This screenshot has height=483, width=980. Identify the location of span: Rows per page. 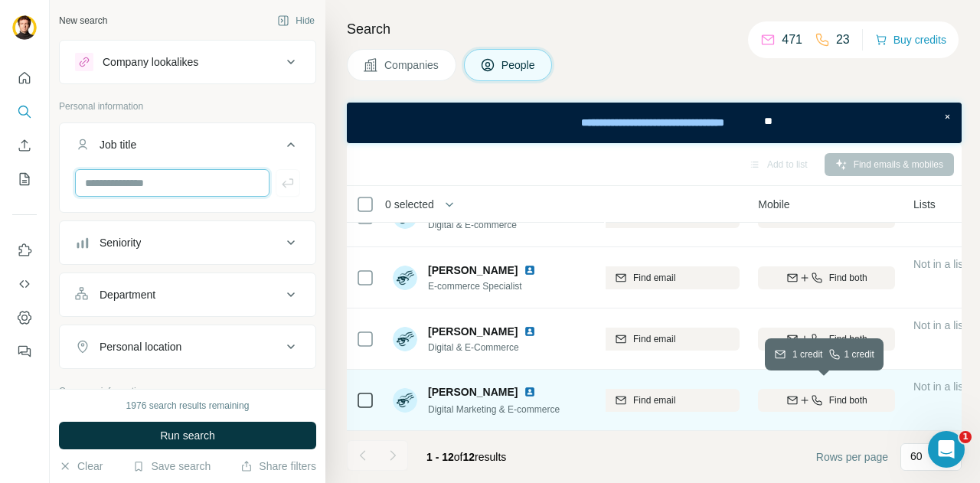
(852, 457).